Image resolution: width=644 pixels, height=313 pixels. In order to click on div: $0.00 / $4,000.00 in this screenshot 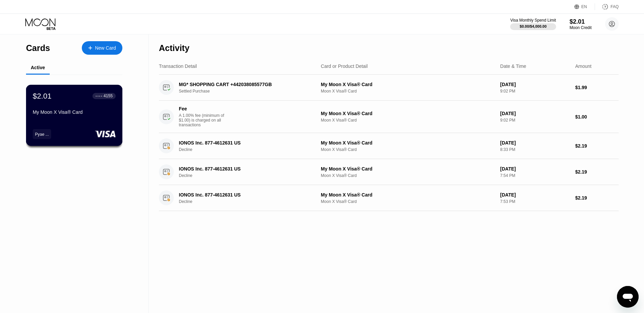, I will do `click(533, 27)`.